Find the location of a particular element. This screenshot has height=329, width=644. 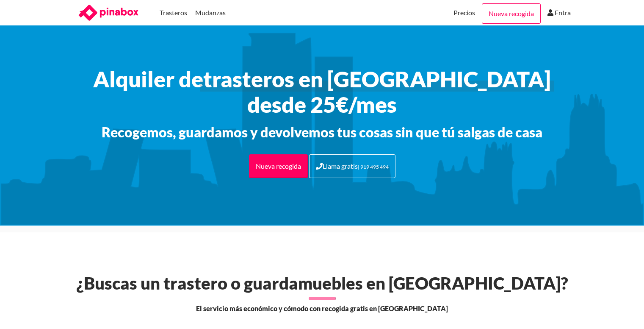

div: Chat Widget is located at coordinates (623, 309).